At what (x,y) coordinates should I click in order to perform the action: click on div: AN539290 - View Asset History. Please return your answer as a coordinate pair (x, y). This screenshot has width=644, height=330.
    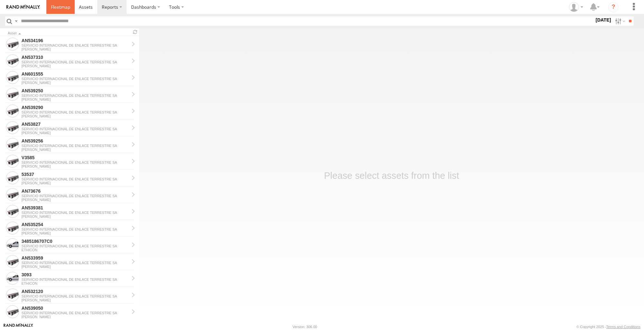
    Looking at the image, I should click on (75, 108).